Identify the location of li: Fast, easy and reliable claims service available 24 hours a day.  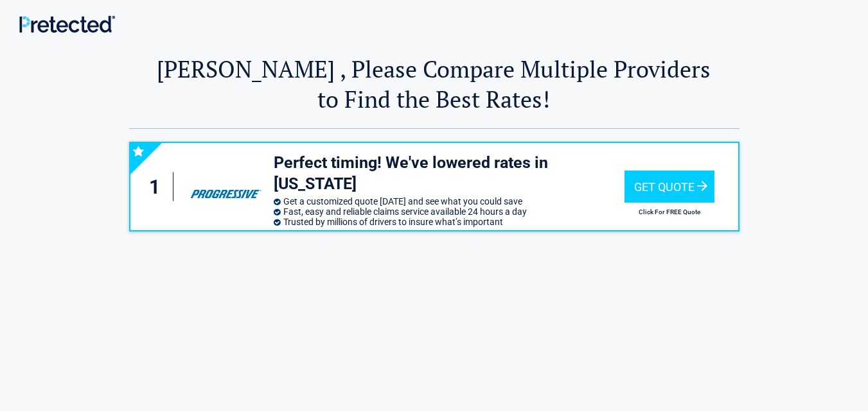
(449, 212).